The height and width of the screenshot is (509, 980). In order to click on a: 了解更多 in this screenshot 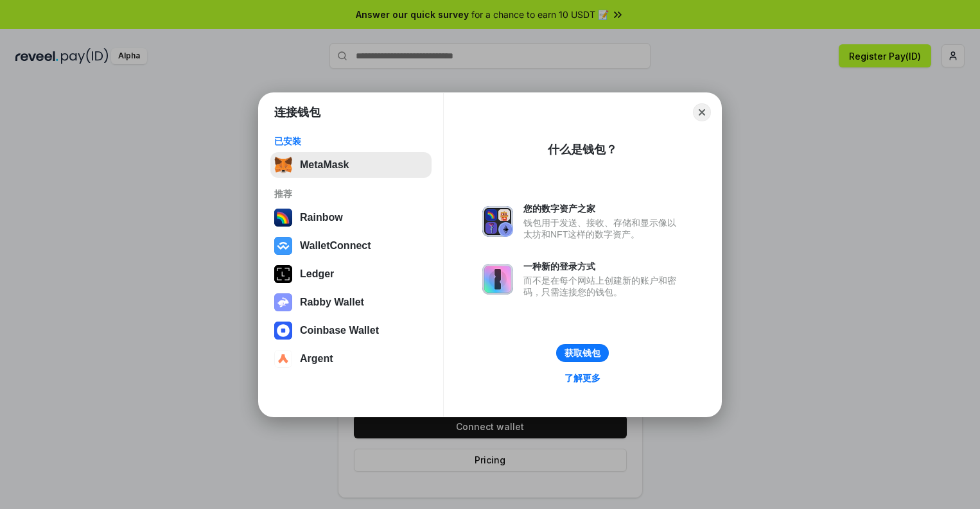, I will do `click(582, 378)`.